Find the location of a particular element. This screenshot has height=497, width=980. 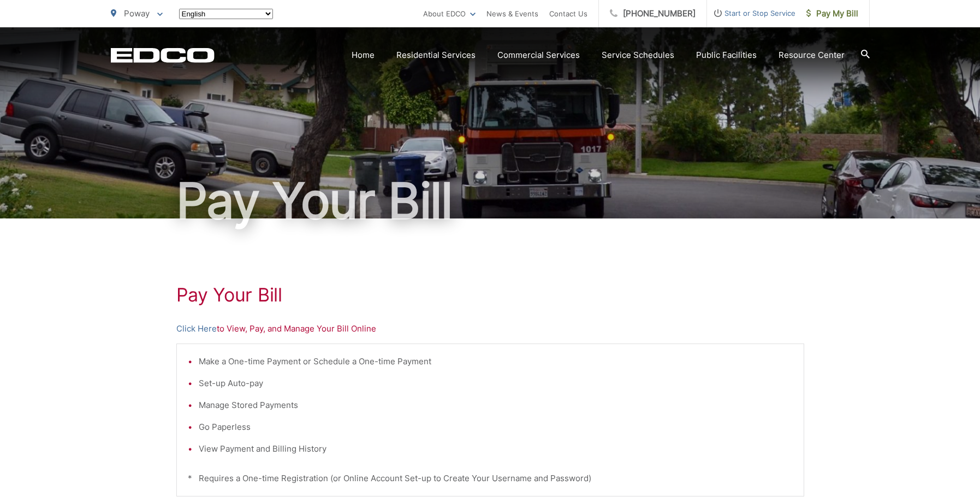

a: Residential Services is located at coordinates (436, 55).